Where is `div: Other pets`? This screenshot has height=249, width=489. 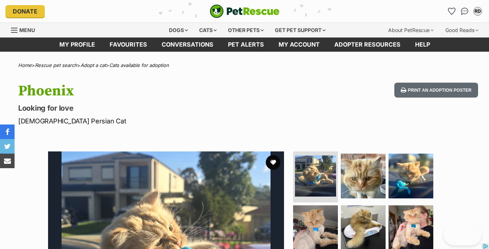 div: Other pets is located at coordinates (246, 30).